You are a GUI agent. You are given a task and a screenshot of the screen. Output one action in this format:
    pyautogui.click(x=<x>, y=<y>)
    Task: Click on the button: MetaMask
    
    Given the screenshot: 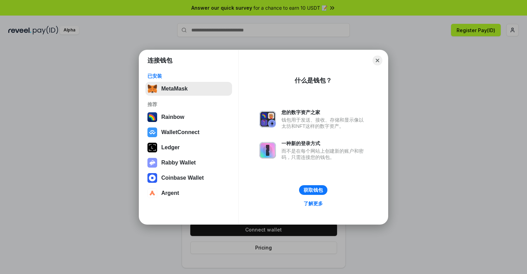 What is the action you would take?
    pyautogui.click(x=189, y=89)
    